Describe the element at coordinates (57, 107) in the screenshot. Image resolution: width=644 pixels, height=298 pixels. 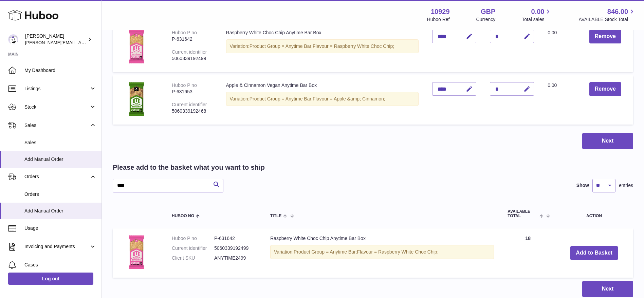
I see `span: Stock` at that location.